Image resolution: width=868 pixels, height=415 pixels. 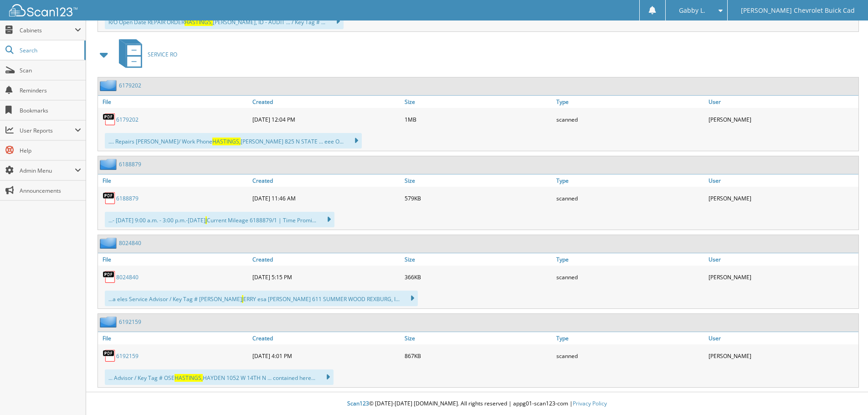 What do you see at coordinates (845, 393) in the screenshot?
I see `div: Chat Widget` at bounding box center [845, 393].